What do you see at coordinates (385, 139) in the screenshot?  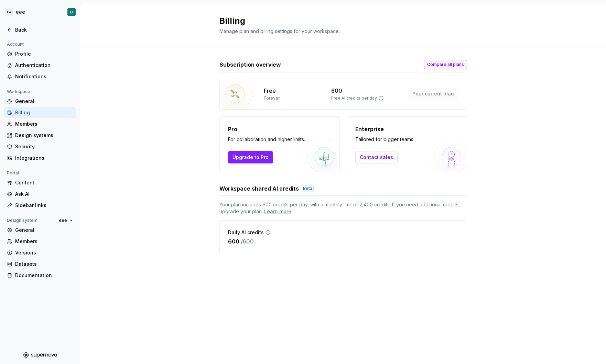 I see `p: Tailored for bigger teams.` at bounding box center [385, 139].